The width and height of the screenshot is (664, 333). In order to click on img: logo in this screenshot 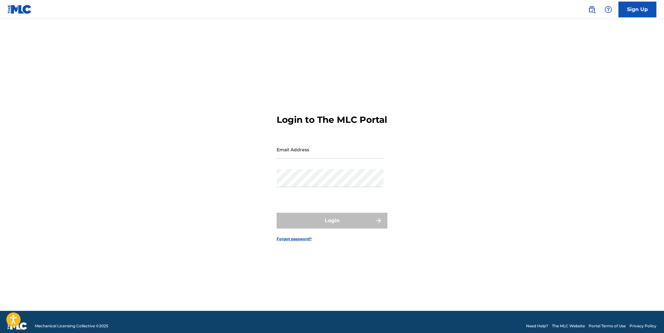, I will do `click(17, 326)`.